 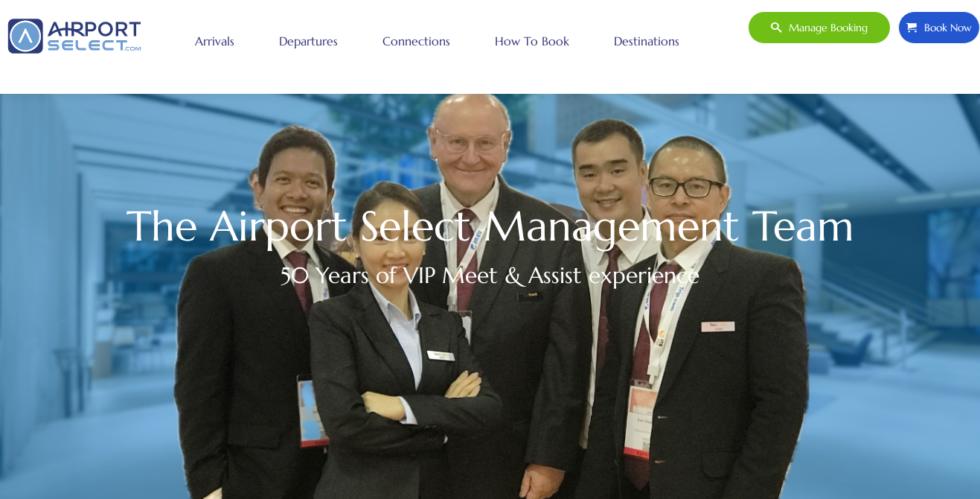 I want to click on a: Arrivals, so click(x=215, y=41).